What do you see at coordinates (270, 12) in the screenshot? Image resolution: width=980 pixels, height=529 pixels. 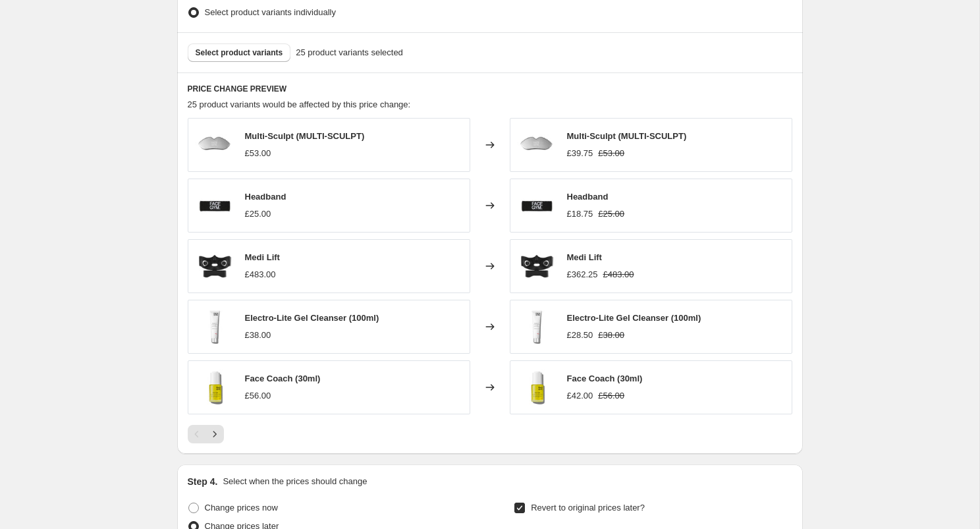 I see `span: Select product variants individually` at bounding box center [270, 12].